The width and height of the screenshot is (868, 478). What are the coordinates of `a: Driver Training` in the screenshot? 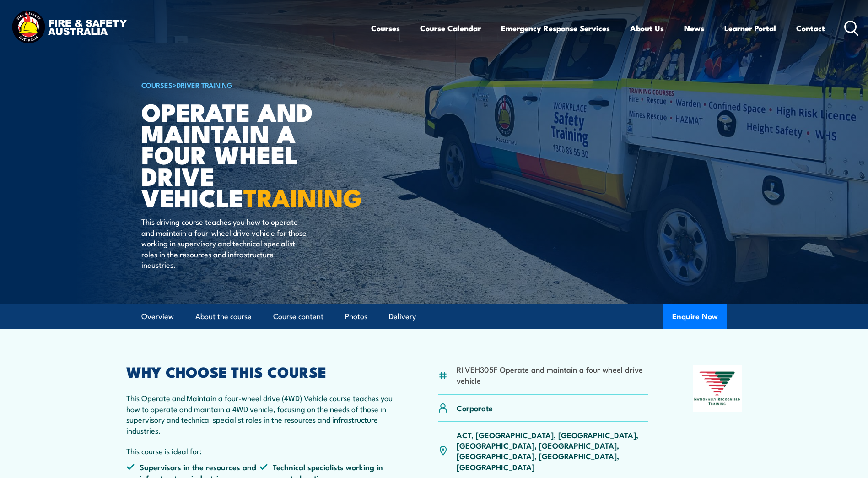 It's located at (204, 85).